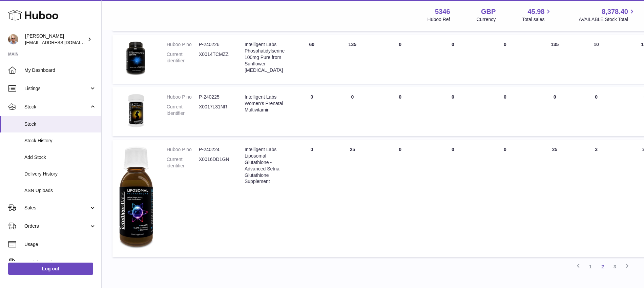  I want to click on div: Intelligent Labs Women's Prenatal Multivitamin, so click(264, 103).